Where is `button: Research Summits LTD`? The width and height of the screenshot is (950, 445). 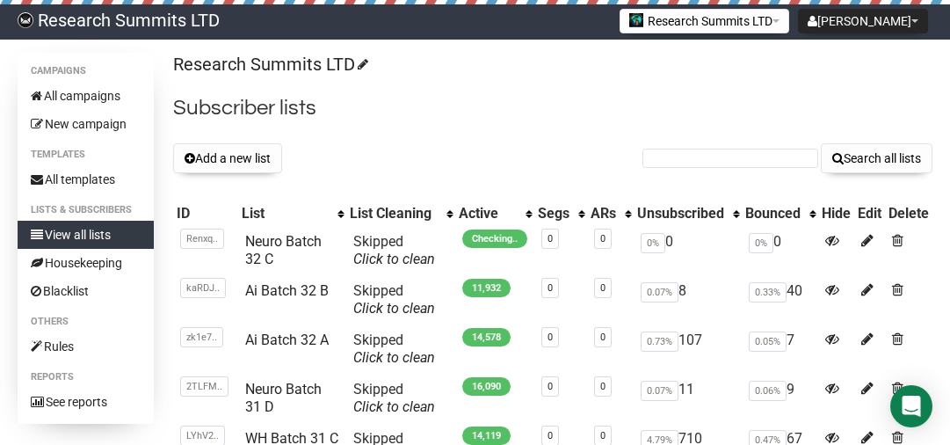 button: Research Summits LTD is located at coordinates (704, 21).